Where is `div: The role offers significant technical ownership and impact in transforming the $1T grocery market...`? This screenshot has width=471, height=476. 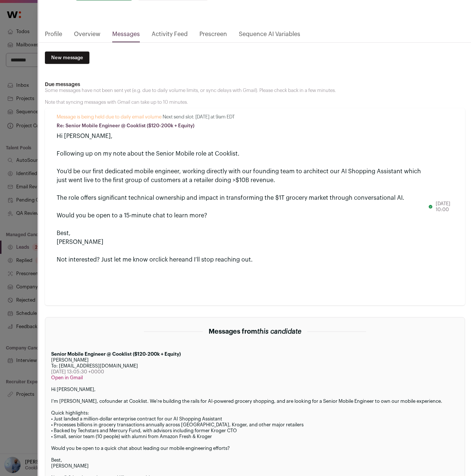 div: The role offers significant technical ownership and impact in transforming the $1T grocery market... is located at coordinates (243, 198).